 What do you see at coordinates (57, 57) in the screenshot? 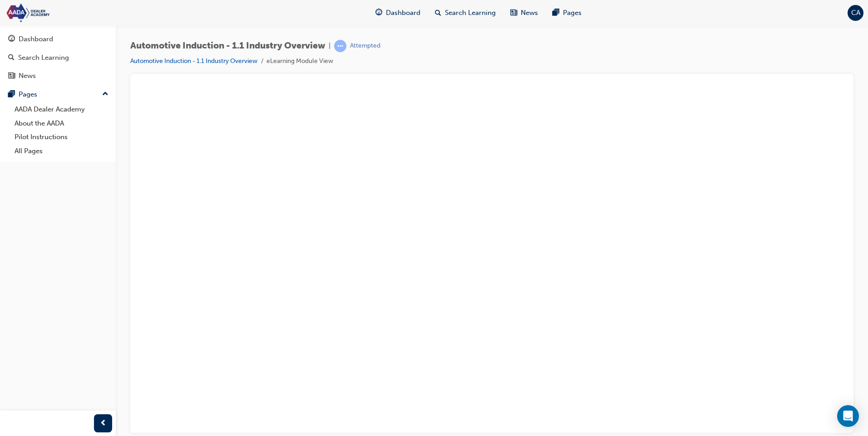
I see `button: DashboardSearch LearningNews` at bounding box center [57, 57].